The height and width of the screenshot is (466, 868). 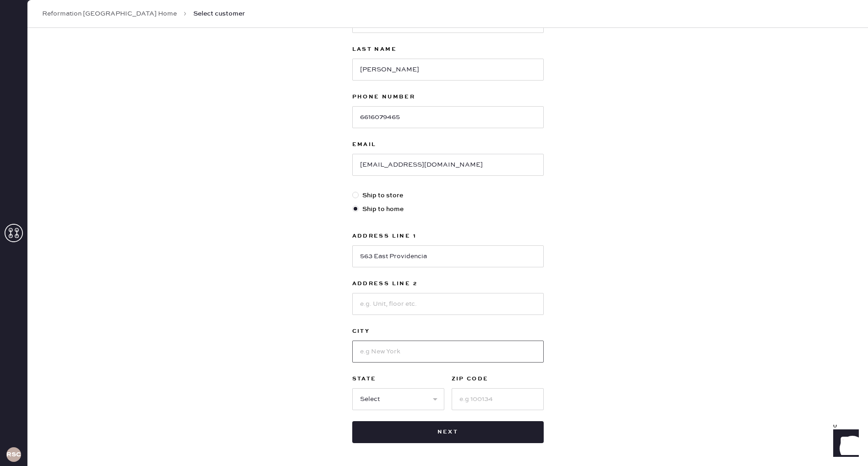 What do you see at coordinates (448, 209) in the screenshot?
I see `label: Ship to home` at bounding box center [448, 209].